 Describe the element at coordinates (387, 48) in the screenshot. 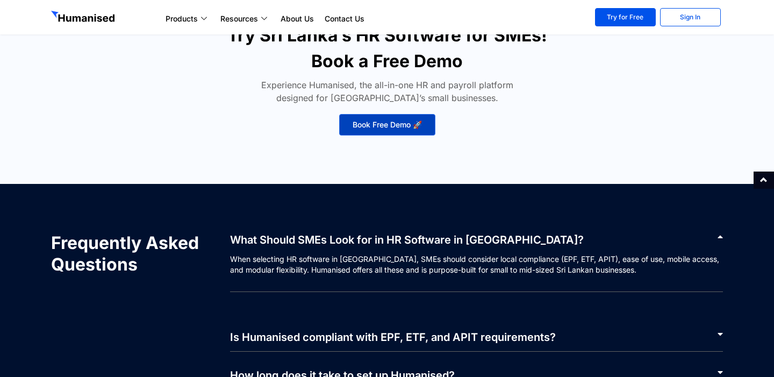

I see `h2: Try Sri Lanka’s HR Software for SMEs! Book a Free Demo` at that location.